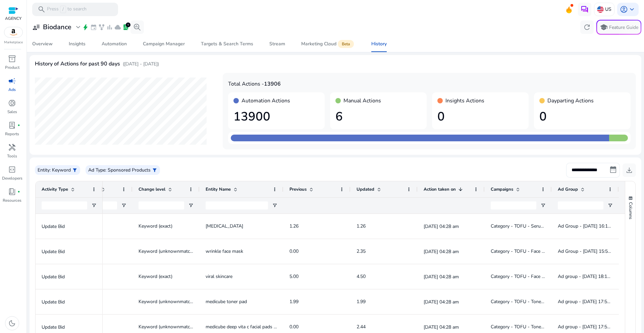  Describe the element at coordinates (328, 44) in the screenshot. I see `div: Marketing Cloud` at that location.